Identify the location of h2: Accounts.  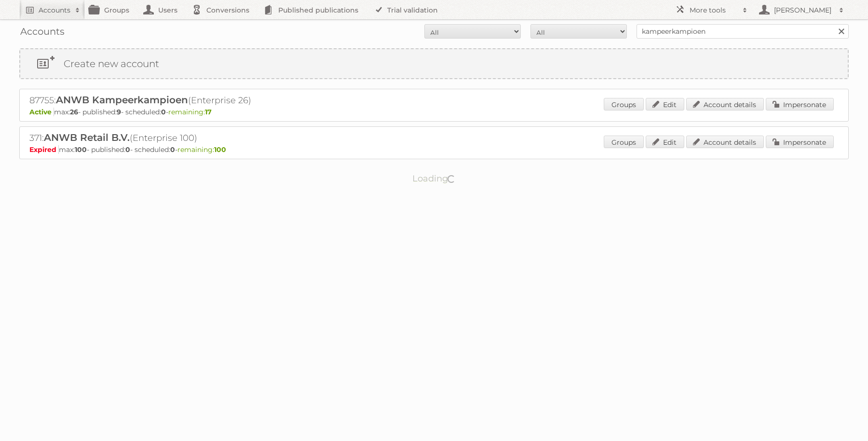
(55, 10).